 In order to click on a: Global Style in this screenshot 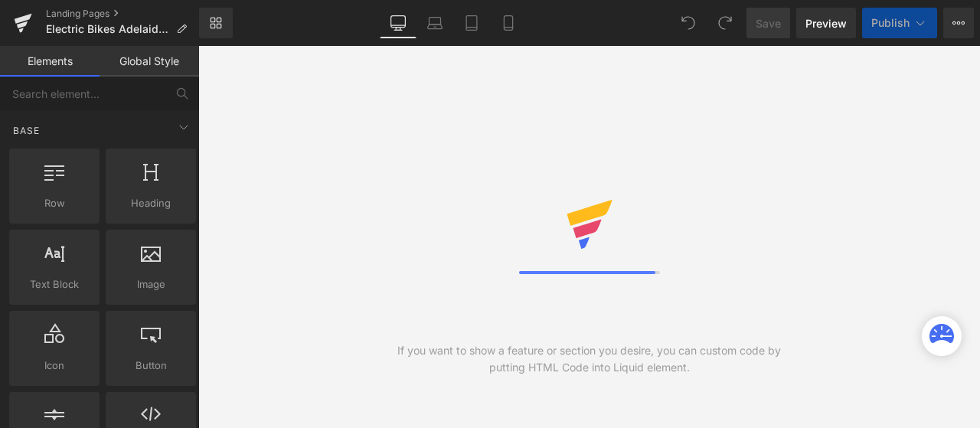, I will do `click(150, 61)`.